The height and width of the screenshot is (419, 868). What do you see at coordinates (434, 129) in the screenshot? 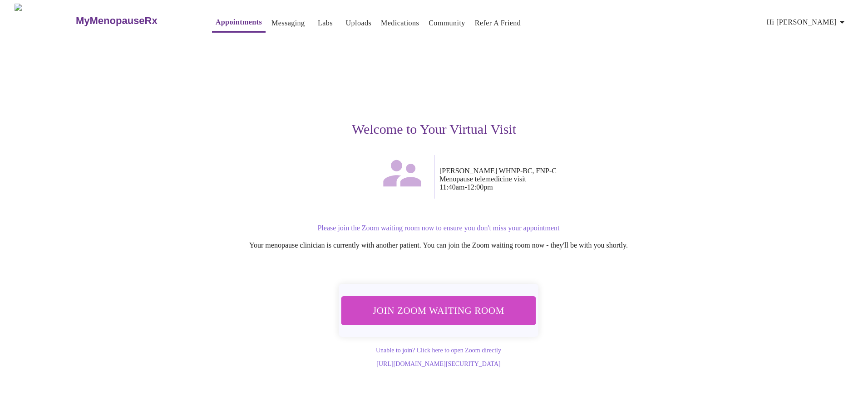
I see `h3: Welcome to Your Virtual Visit` at bounding box center [434, 129].